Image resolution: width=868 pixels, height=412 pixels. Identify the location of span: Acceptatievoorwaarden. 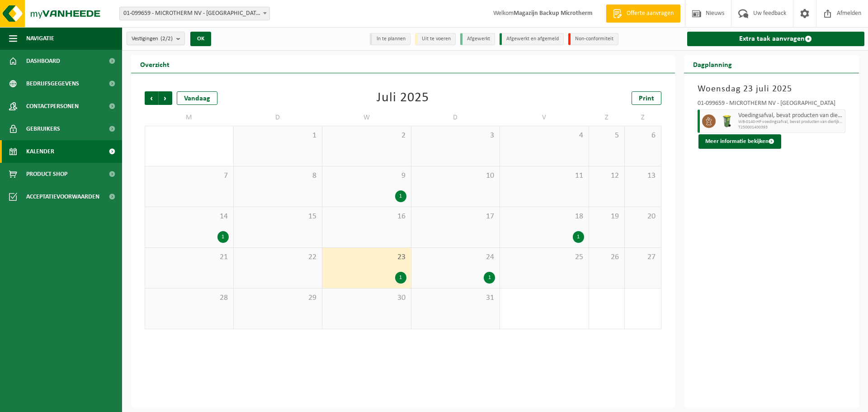
(63, 197).